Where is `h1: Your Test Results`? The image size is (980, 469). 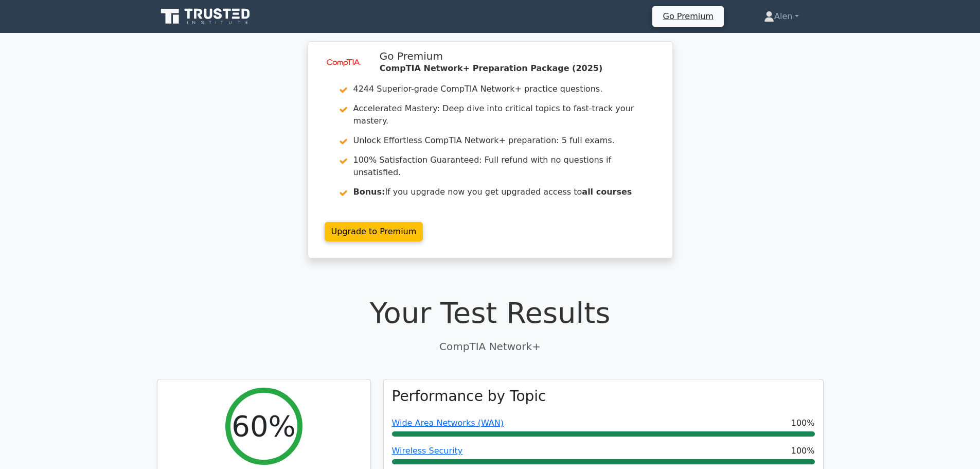
h1: Your Test Results is located at coordinates (490, 312).